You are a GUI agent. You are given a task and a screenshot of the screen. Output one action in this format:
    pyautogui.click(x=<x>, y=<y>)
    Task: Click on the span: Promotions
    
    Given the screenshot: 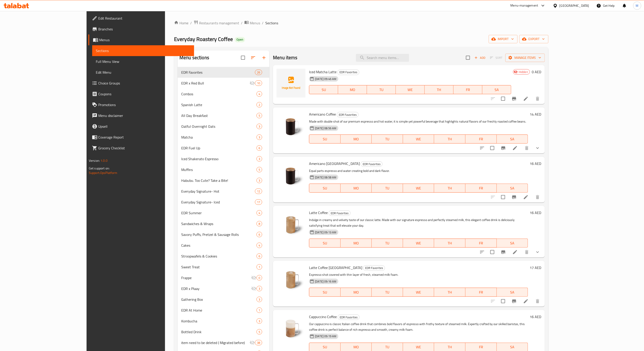 What is the action you would take?
    pyautogui.click(x=144, y=105)
    